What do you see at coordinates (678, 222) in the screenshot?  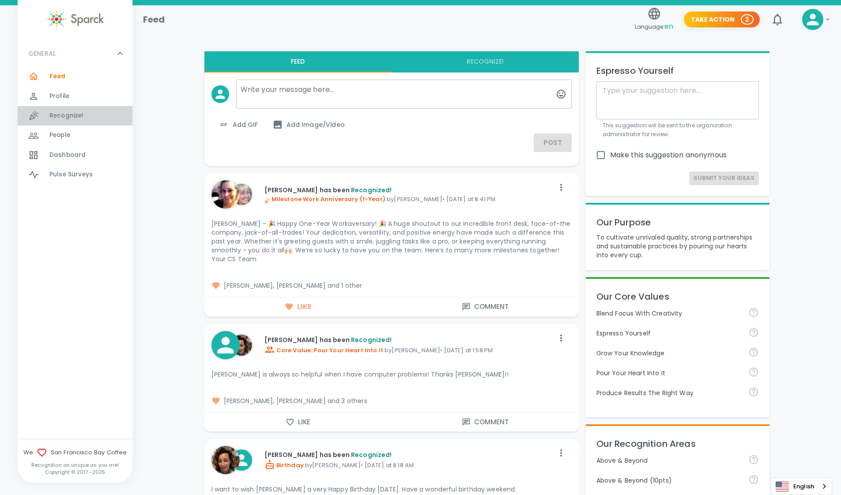 I see `p: Our Purpose` at bounding box center [678, 222].